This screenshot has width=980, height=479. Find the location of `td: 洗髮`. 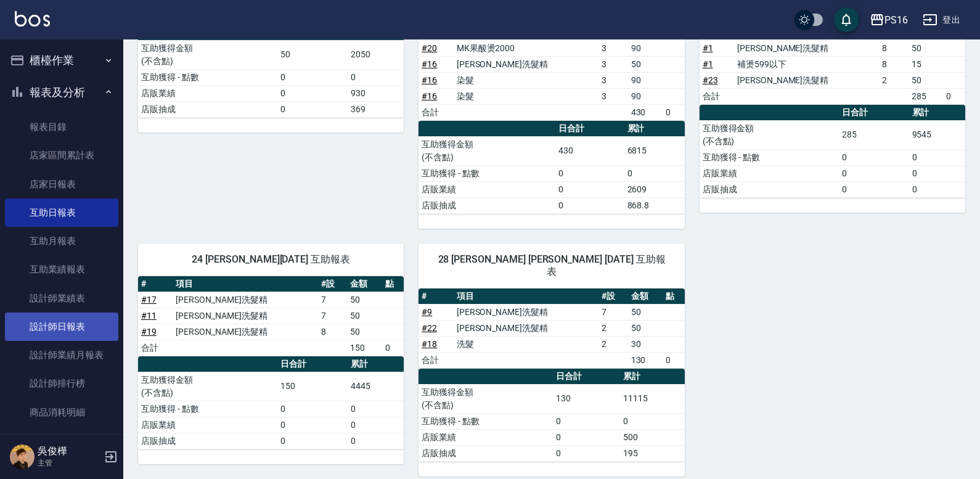

td: 洗髮 is located at coordinates (525, 344).